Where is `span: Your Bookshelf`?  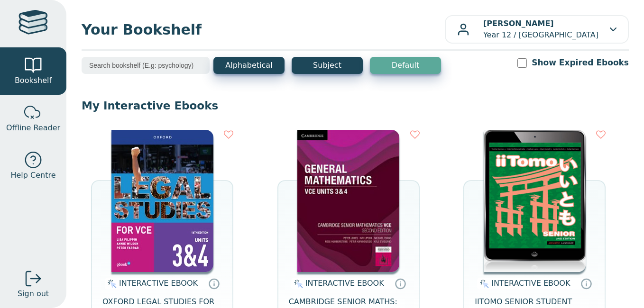 span: Your Bookshelf is located at coordinates (263, 29).